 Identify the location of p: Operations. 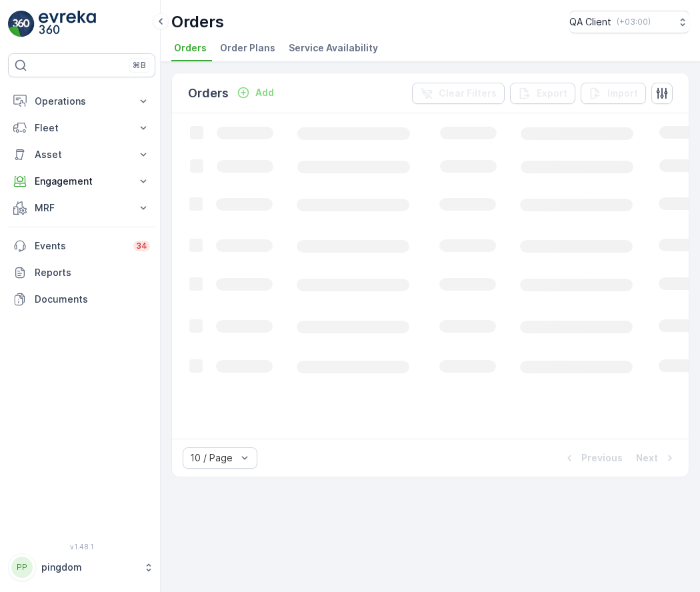
(82, 101).